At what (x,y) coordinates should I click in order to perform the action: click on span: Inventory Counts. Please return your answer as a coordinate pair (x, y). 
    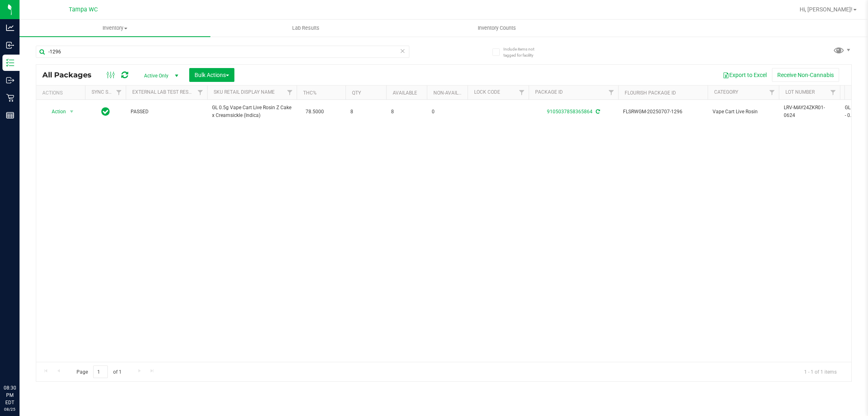
    Looking at the image, I should click on (497, 28).